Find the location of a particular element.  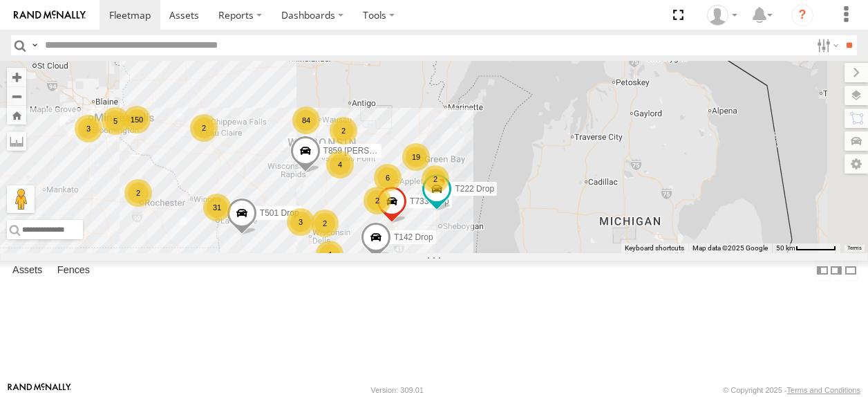

div: 6 is located at coordinates (388, 178).